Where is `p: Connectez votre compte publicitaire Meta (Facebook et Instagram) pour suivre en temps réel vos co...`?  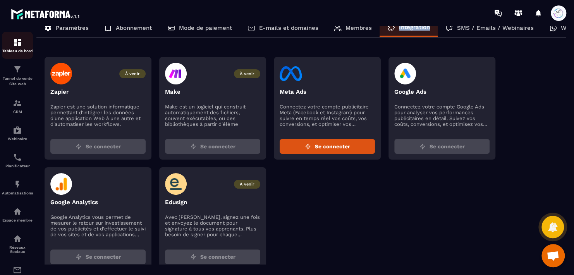 p: Connectez votre compte publicitaire Meta (Facebook et Instagram) pour suivre en temps réel vos co... is located at coordinates (327, 115).